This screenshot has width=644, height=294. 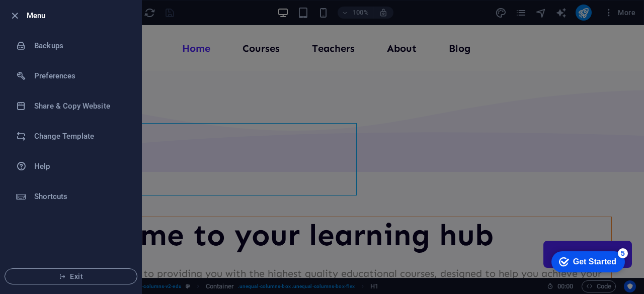 I want to click on button: Exit, so click(x=71, y=276).